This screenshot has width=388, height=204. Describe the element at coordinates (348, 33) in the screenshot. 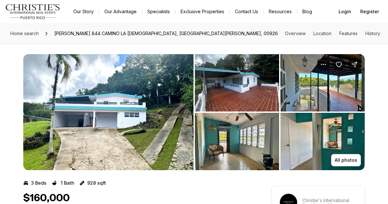

I see `a: Skip to: Features` at that location.